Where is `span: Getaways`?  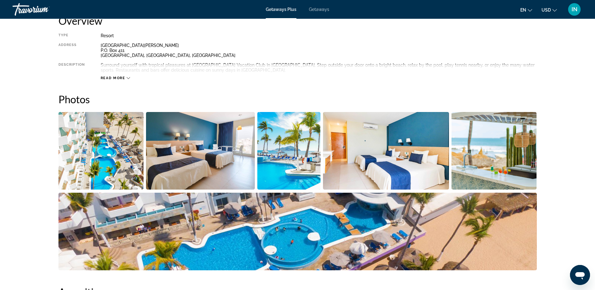 span: Getaways is located at coordinates (319, 9).